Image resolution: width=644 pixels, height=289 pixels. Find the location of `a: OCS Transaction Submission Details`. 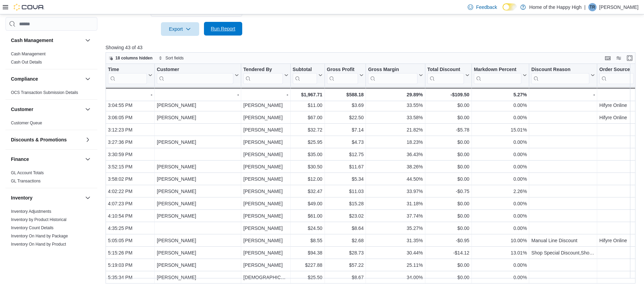

a: OCS Transaction Submission Details is located at coordinates (44, 92).